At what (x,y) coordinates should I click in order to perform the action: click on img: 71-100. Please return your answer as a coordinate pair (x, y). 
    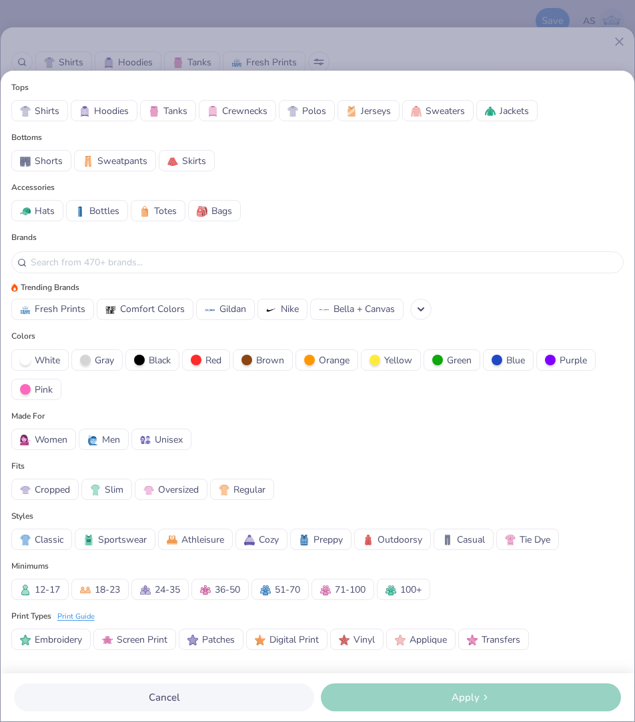
    Looking at the image, I should click on (325, 590).